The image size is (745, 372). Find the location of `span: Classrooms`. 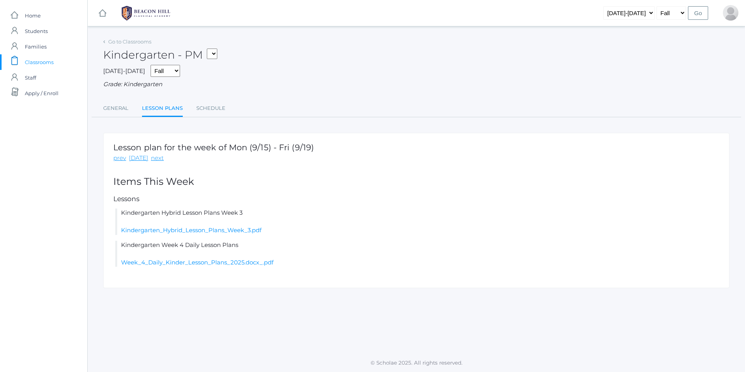

span: Classrooms is located at coordinates (39, 62).